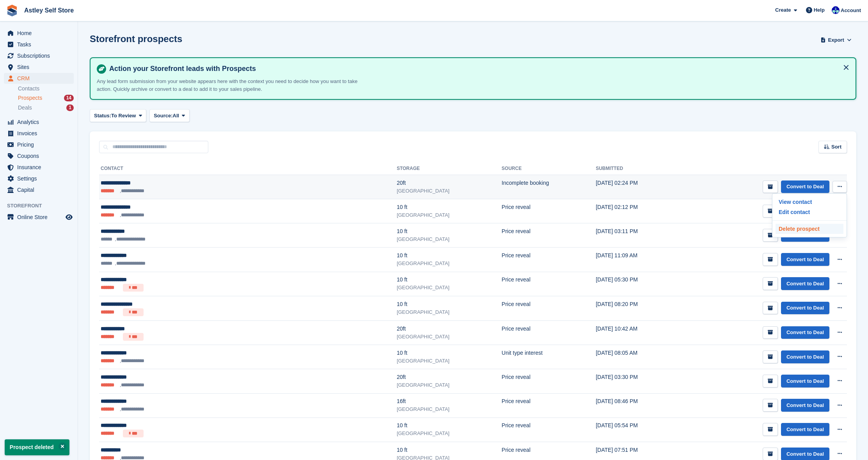 The height and width of the screenshot is (460, 868). Describe the element at coordinates (163, 116) in the screenshot. I see `span: Source:` at that location.